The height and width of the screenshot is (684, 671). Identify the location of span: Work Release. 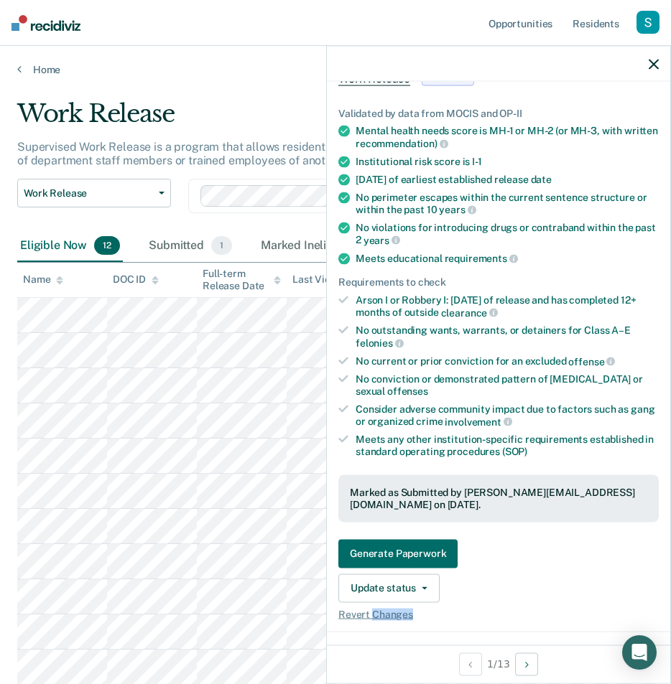
(88, 193).